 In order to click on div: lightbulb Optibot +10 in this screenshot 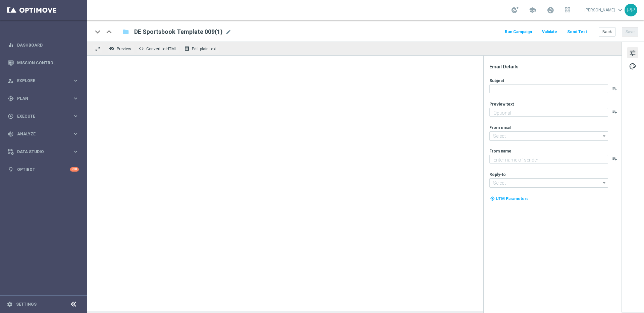, I will do `click(43, 170)`.